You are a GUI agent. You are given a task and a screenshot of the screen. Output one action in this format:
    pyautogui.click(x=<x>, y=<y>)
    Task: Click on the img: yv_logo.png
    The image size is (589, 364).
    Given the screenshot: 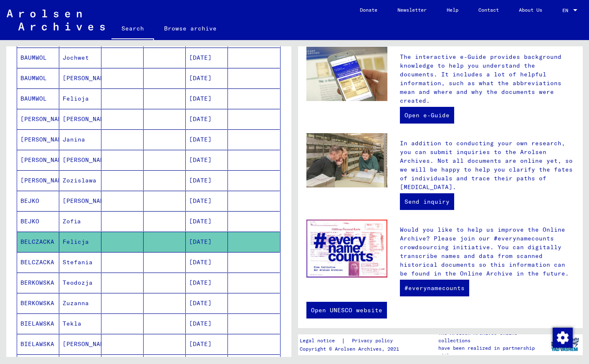 What is the action you would take?
    pyautogui.click(x=565, y=345)
    